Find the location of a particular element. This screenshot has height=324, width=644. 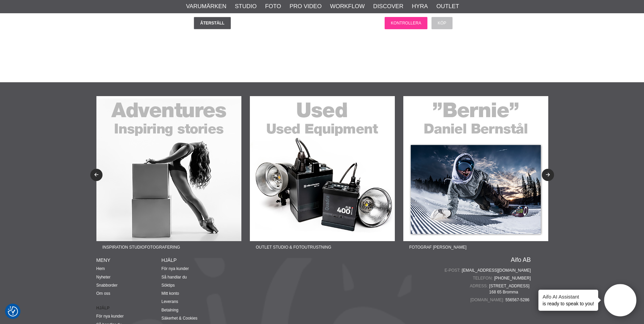

img: Revisit consent button is located at coordinates (13, 312).